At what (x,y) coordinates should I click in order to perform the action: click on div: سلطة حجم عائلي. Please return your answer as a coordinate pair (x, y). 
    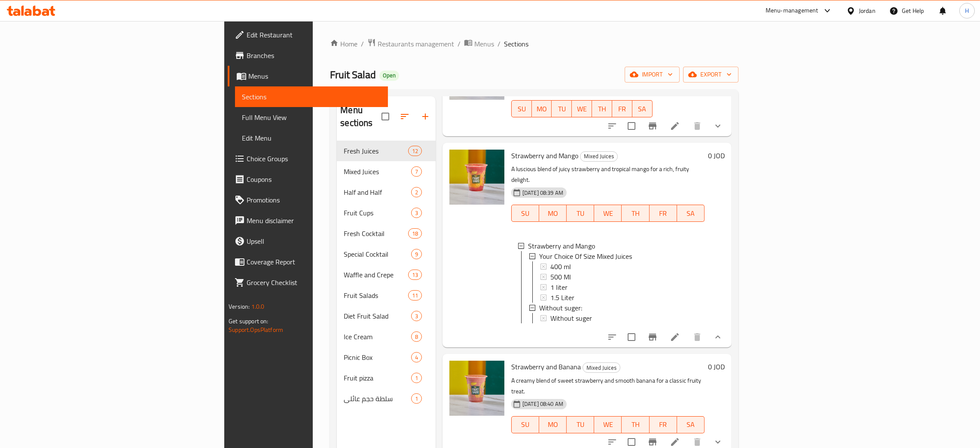
    Looking at the image, I should click on (377, 398).